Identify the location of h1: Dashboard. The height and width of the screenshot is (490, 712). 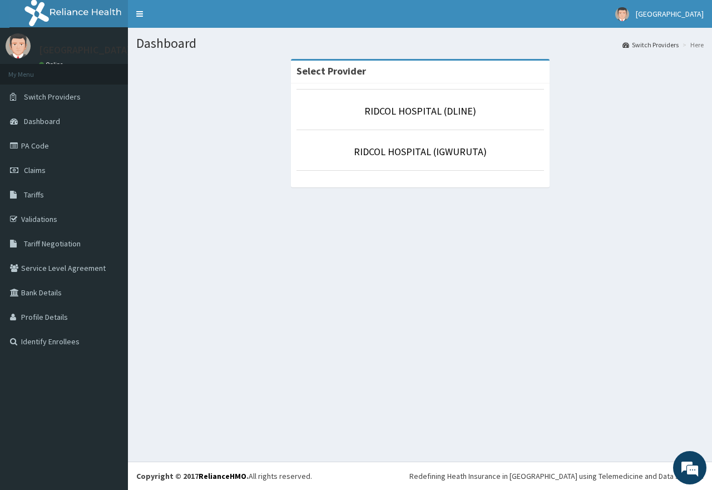
(420, 43).